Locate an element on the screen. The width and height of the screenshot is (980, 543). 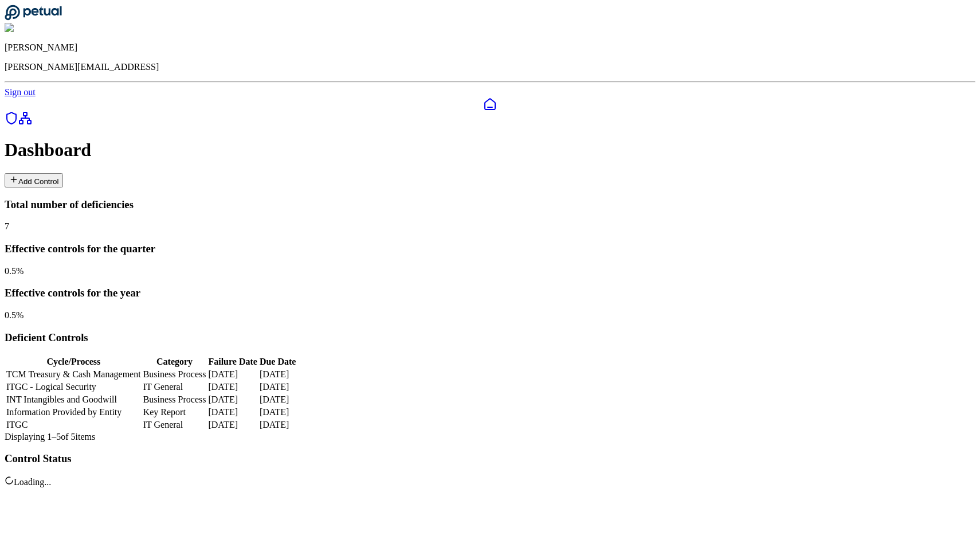
td: TCM Treasury & Cash Management is located at coordinates (73, 374).